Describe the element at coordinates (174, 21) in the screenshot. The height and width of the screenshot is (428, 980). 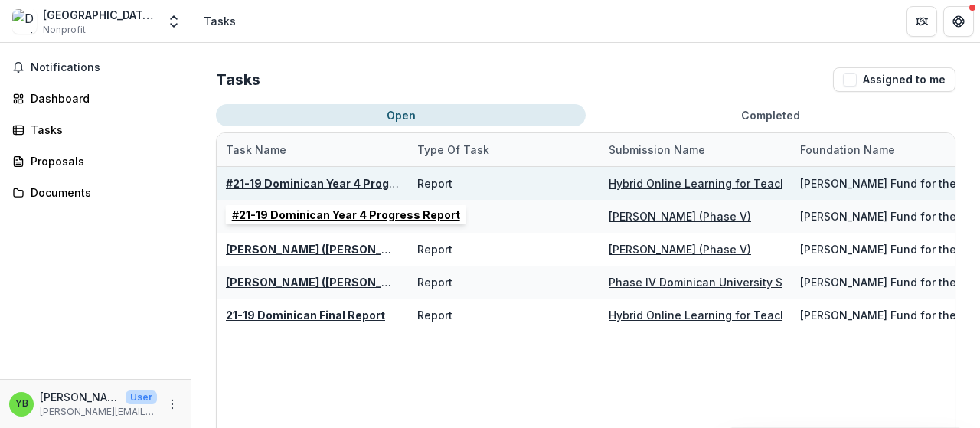
I see `button: Open entity switcher` at that location.